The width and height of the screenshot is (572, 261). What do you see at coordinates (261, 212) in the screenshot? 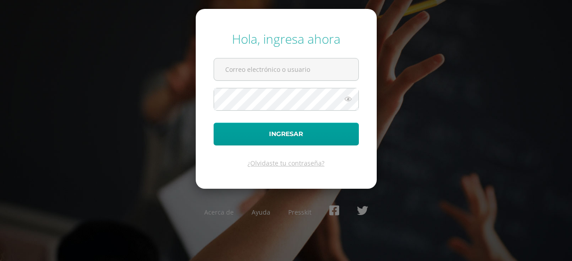
I see `a: Ayuda` at bounding box center [261, 212].